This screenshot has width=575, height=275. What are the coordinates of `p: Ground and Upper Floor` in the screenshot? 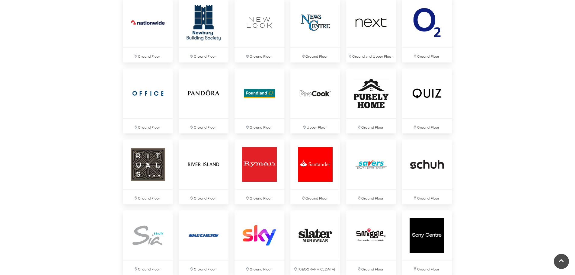 It's located at (371, 55).